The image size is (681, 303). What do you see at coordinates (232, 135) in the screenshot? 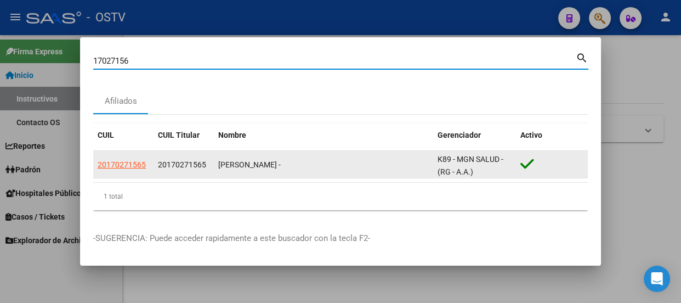
I see `span: Nombre` at bounding box center [232, 135].